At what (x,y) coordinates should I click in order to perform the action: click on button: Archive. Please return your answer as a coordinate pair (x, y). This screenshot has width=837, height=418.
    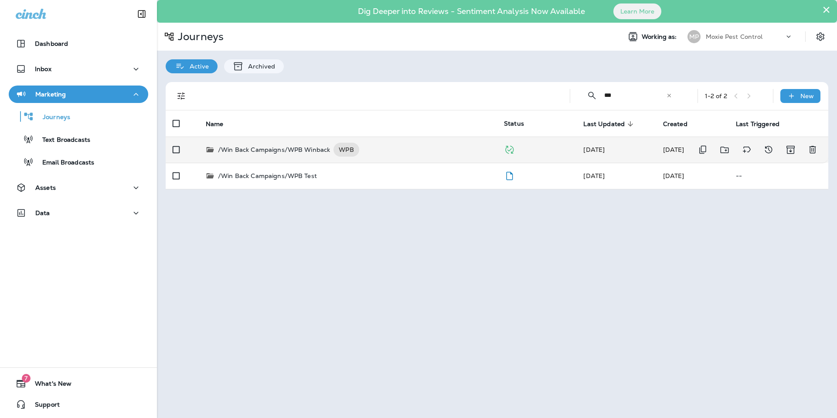
    Looking at the image, I should click on (790, 150).